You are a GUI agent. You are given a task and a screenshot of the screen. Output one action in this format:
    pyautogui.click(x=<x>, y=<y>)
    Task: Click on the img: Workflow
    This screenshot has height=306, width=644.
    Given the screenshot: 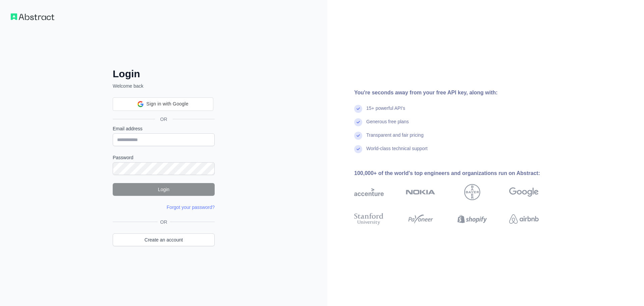 What is the action you would take?
    pyautogui.click(x=33, y=17)
    